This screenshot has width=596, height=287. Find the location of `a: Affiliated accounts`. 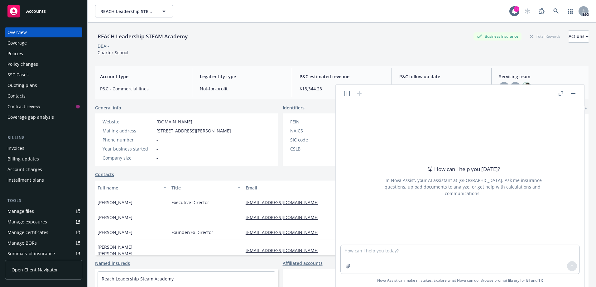

a: Affiliated accounts is located at coordinates (303, 263).